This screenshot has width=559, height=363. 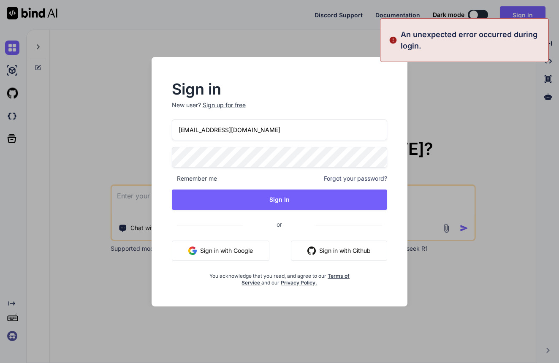 I want to click on p: New user?, so click(x=279, y=110).